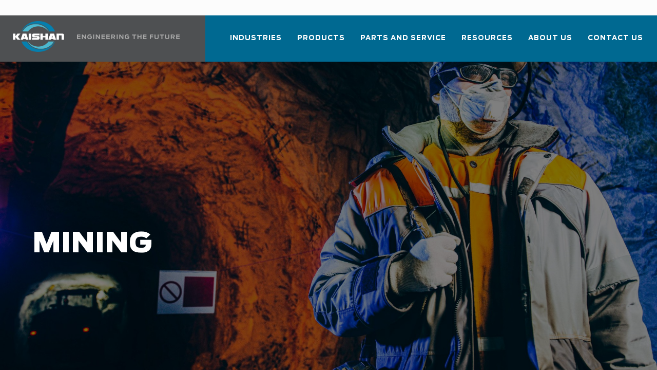 This screenshot has height=370, width=657. Describe the element at coordinates (128, 36) in the screenshot. I see `img: Engineering the future` at that location.